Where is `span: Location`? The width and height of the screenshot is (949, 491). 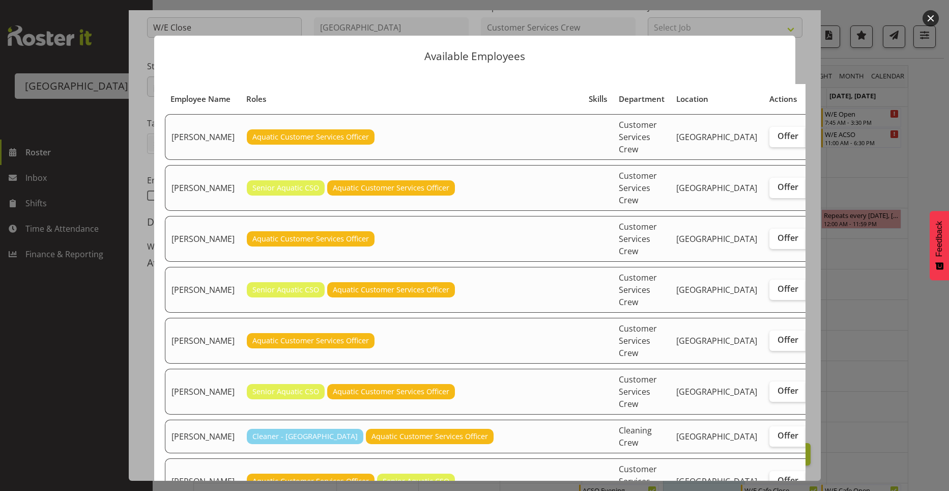 span: Location is located at coordinates (692, 99).